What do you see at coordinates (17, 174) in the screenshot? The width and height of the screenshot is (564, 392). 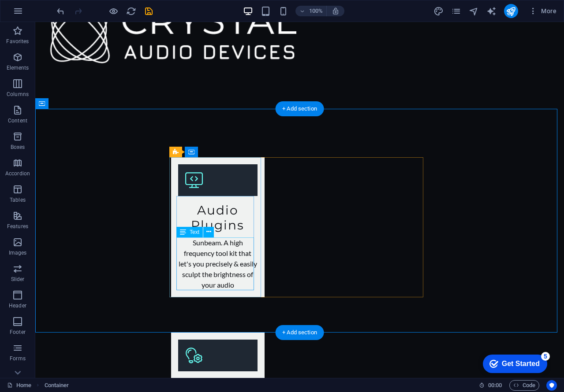 I see `p: Accordion` at bounding box center [17, 174].